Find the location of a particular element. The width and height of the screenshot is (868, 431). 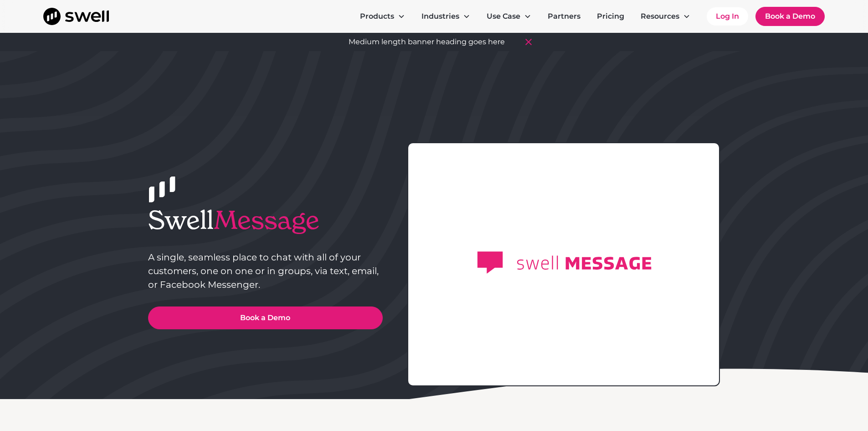

div: Medium length banner heading goes here is located at coordinates (426, 42).